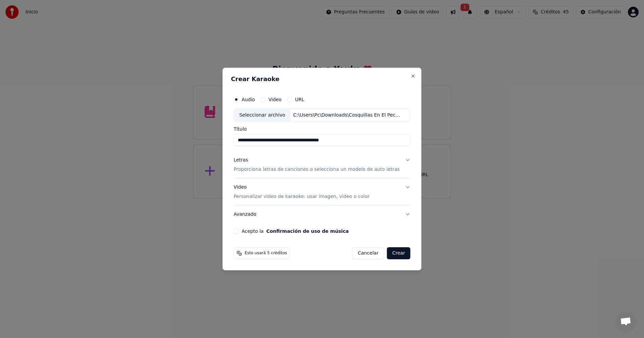 The width and height of the screenshot is (644, 338). What do you see at coordinates (274, 100) in the screenshot?
I see `label: Video` at bounding box center [274, 100].